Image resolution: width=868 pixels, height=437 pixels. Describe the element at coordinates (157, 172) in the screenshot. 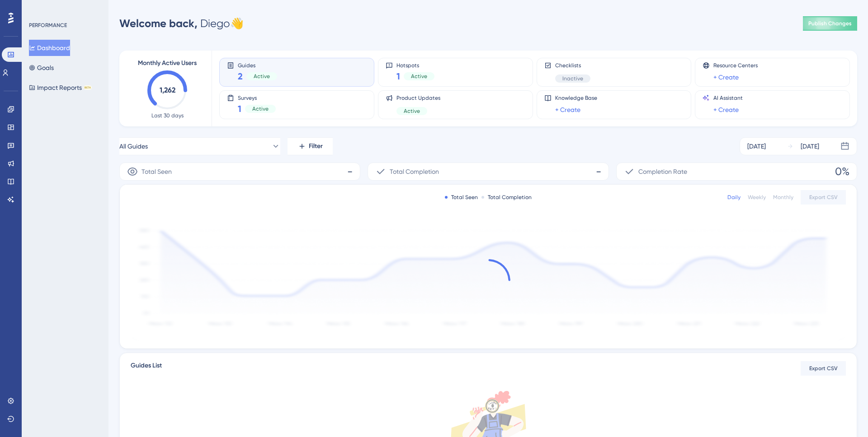

I see `span: Total Seen` at that location.